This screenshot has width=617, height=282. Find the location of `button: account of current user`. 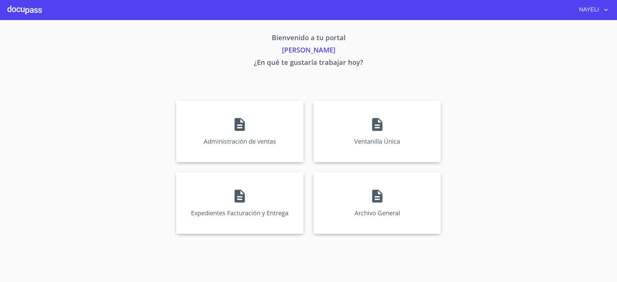

button: account of current user is located at coordinates (592, 10).